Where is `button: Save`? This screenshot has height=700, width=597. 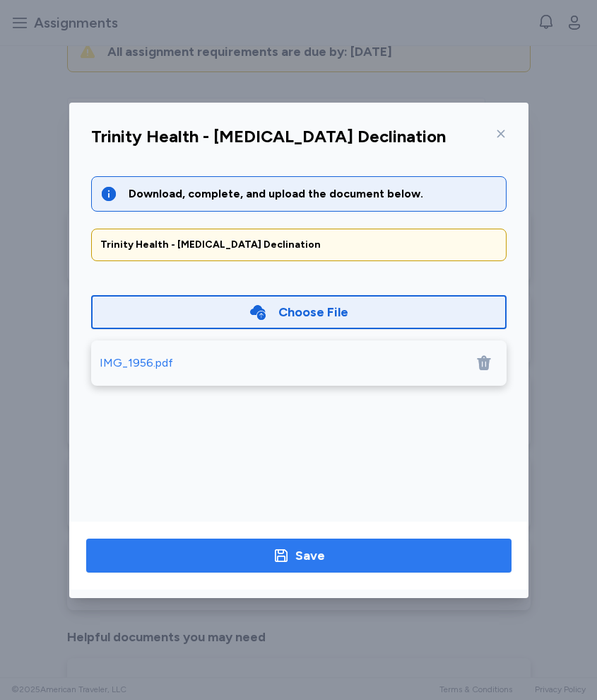
button: Save is located at coordinates (299, 555).